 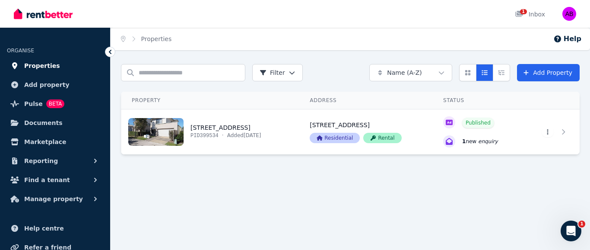 I want to click on span: Documents, so click(x=43, y=123).